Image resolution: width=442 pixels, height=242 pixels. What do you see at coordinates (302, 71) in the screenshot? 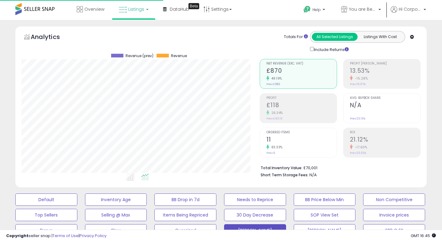
I see `h2: £870` at bounding box center [302, 71].